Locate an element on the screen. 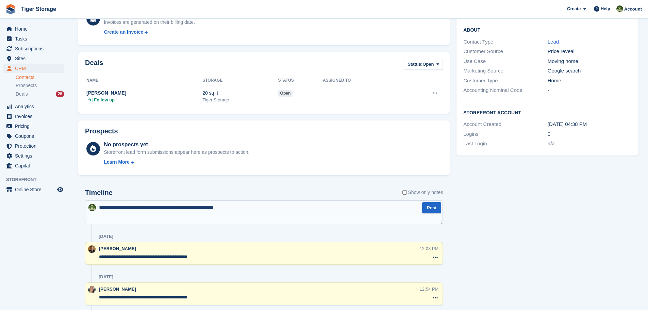 The width and height of the screenshot is (648, 310). img: stora-icon-8386f47178a22dfd0bd8f6a31ec36ba5ce8667c1dd55bd0f319d3a0aa187defe.svg is located at coordinates (11, 9).